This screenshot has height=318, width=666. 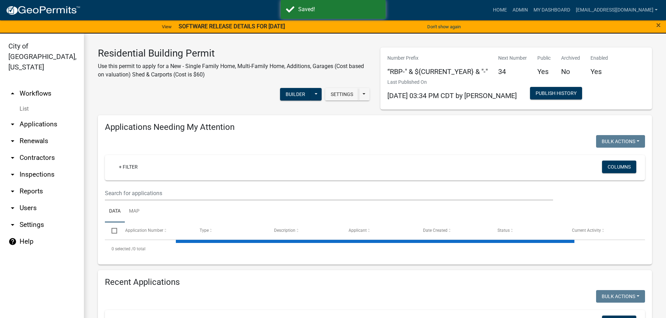 What do you see at coordinates (453, 231) in the screenshot?
I see `datatable-header-cell: Date Created` at bounding box center [453, 231].